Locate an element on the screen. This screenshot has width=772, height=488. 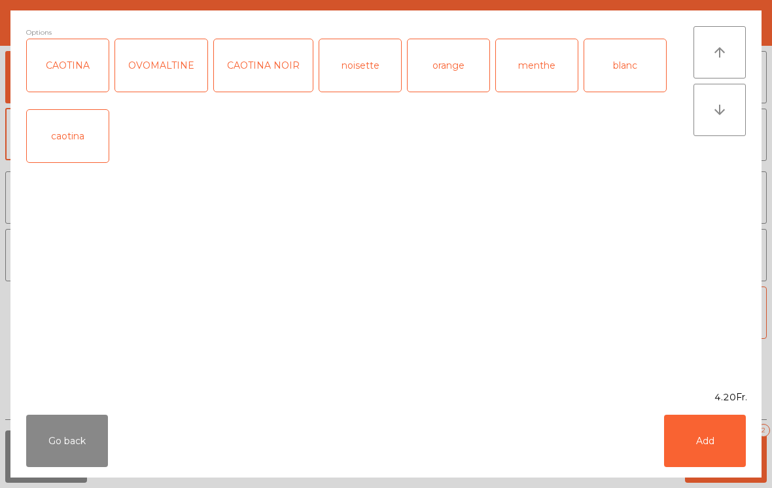
div: menthe is located at coordinates (536, 65).